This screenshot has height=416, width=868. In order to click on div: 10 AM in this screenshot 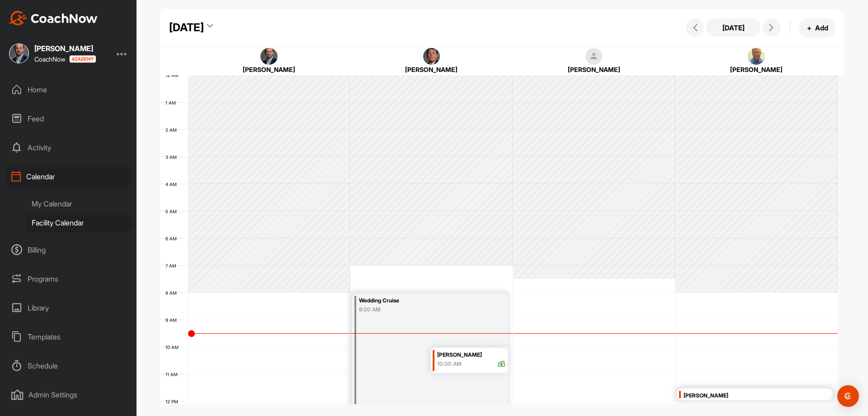, I will do `click(173, 347)`.